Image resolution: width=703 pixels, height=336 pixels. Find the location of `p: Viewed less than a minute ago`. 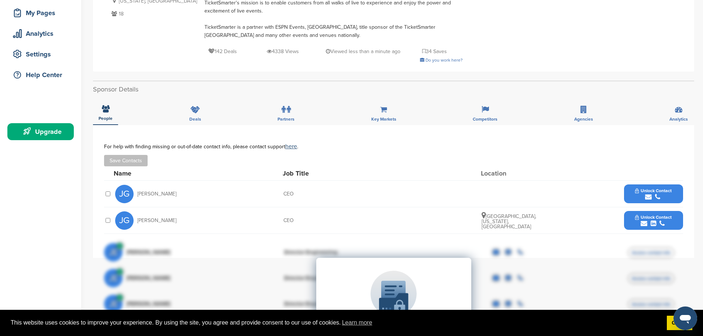

p: Viewed less than a minute ago is located at coordinates (363, 51).